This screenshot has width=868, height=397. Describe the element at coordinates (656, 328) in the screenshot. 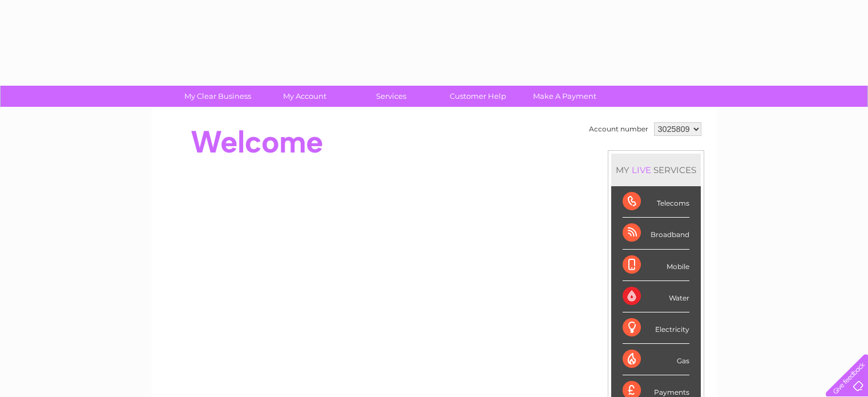

I see `div: Electricity` at that location.